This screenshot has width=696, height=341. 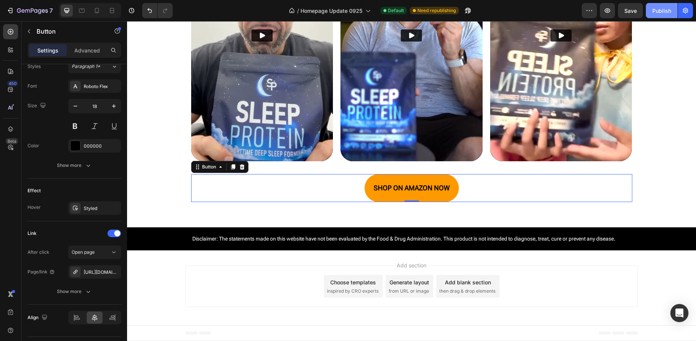 What do you see at coordinates (95, 252) in the screenshot?
I see `button: Open page` at bounding box center [95, 252].